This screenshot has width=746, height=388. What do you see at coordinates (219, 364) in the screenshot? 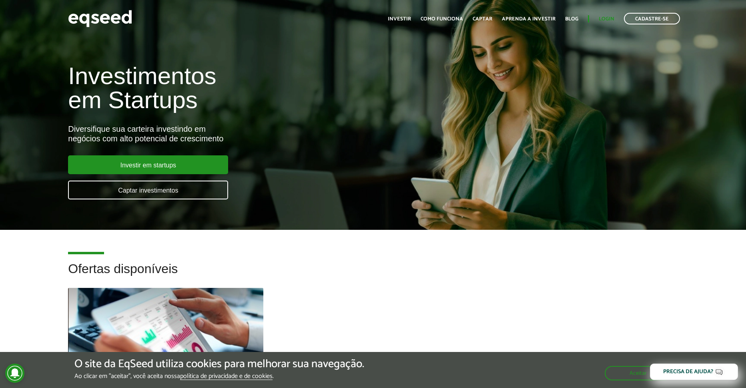
I see `h5: O site da EqSeed utiliza cookies para melhorar sua navegação.` at bounding box center [219, 364].